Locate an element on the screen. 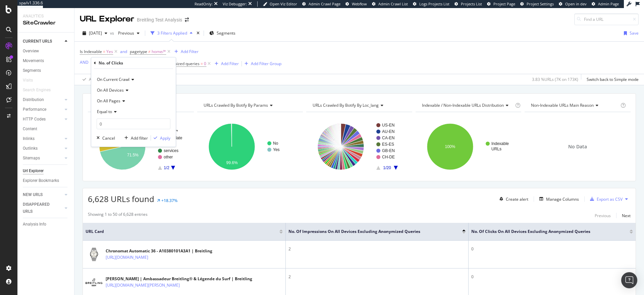  div: Viz Debugger: is located at coordinates (235, 4).